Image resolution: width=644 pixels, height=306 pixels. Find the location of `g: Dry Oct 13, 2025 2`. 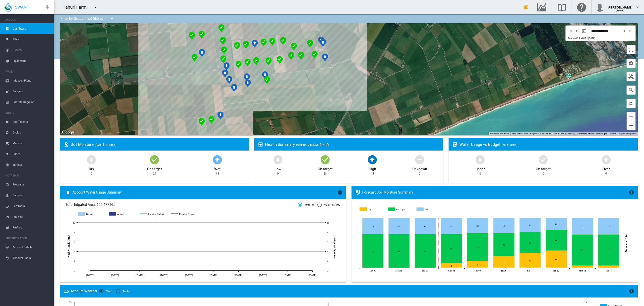

g: Dry Oct 13, 2025 2 is located at coordinates (582, 267).